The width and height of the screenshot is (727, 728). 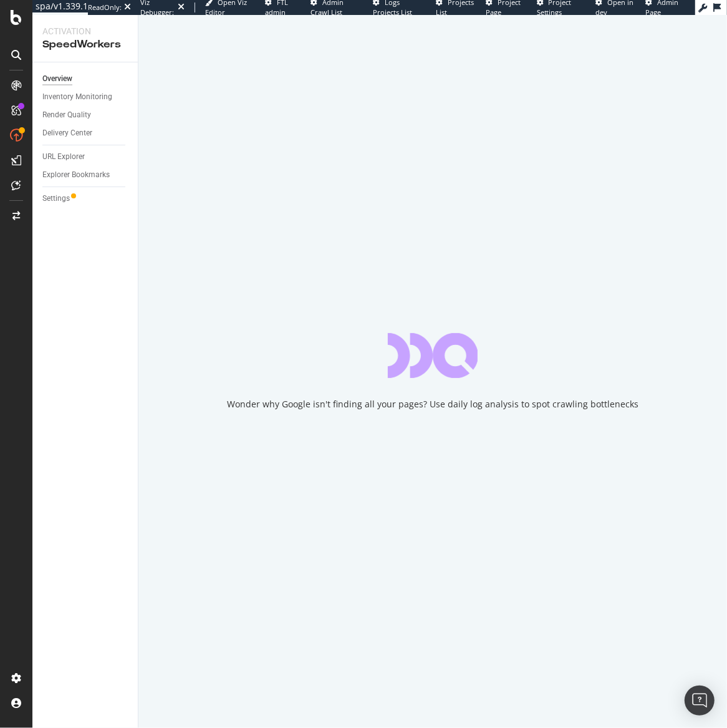 I want to click on div: Settings, so click(x=56, y=199).